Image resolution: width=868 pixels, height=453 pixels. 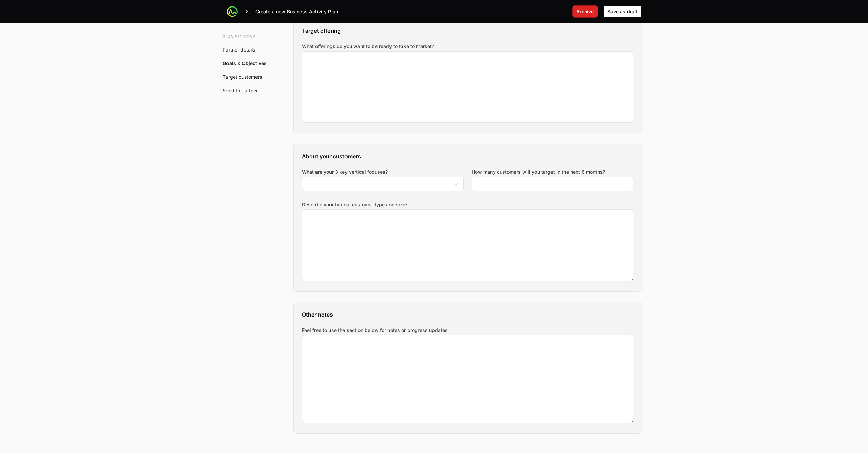 What do you see at coordinates (585, 12) in the screenshot?
I see `button: Archive` at bounding box center [585, 12].